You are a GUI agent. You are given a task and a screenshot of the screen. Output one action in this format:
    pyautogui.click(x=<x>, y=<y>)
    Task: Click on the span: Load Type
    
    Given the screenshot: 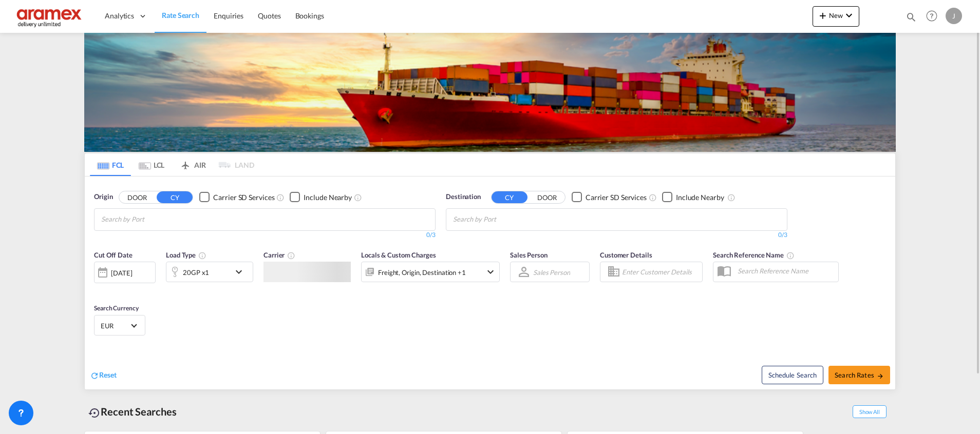 What is the action you would take?
    pyautogui.click(x=186, y=255)
    